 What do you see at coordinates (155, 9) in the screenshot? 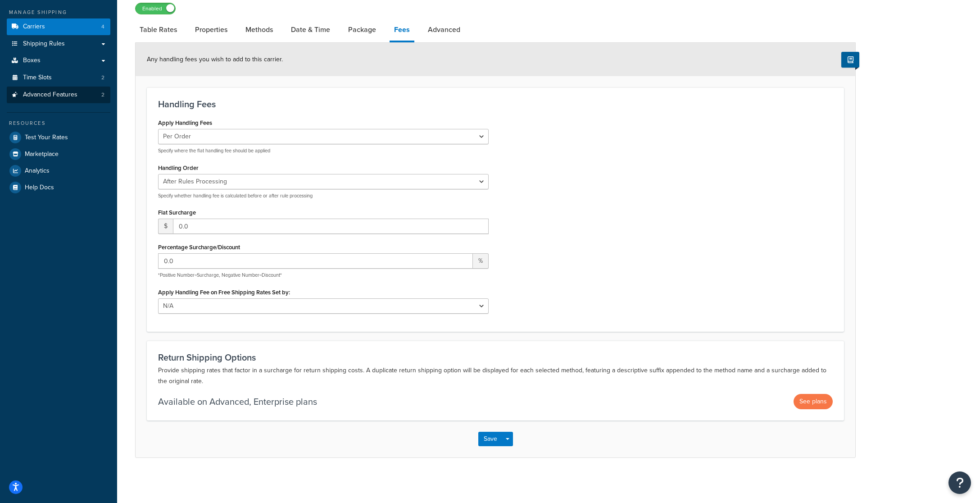
I see `label: Enabled` at bounding box center [155, 9].